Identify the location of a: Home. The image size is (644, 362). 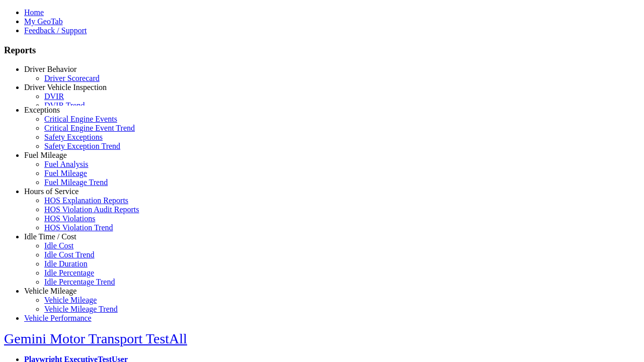
(34, 12).